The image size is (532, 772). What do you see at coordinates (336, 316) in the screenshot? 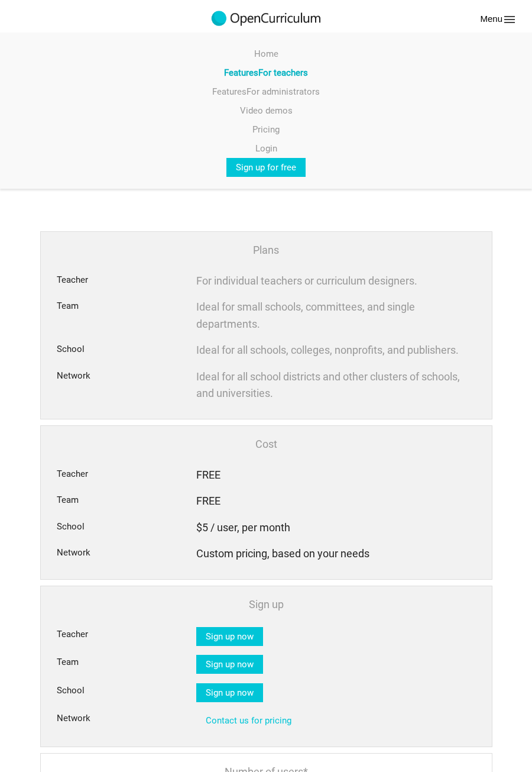
I see `p: Ideal for small schools, committees, and single departments.` at bounding box center [336, 316].